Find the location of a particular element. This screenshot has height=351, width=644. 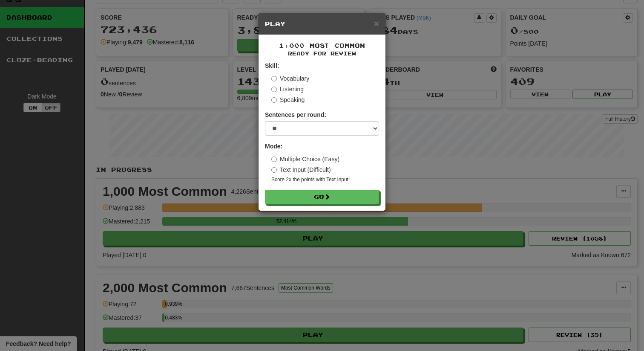

label: Text Input (Difficult) is located at coordinates (301, 170).